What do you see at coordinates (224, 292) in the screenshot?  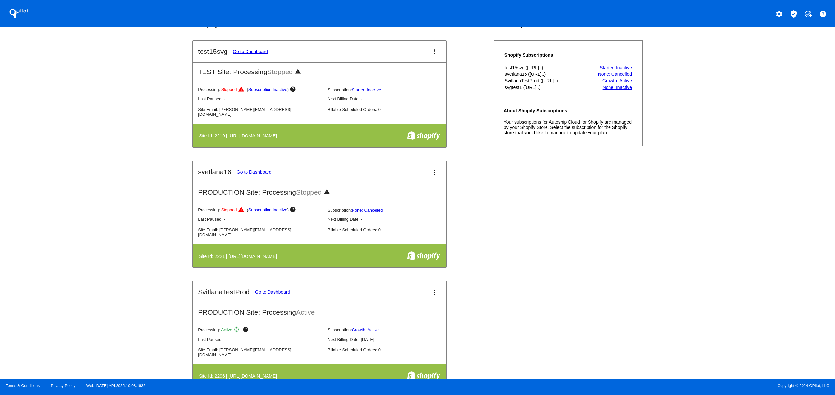 I see `h2: SvitlanaTestProd` at bounding box center [224, 292].